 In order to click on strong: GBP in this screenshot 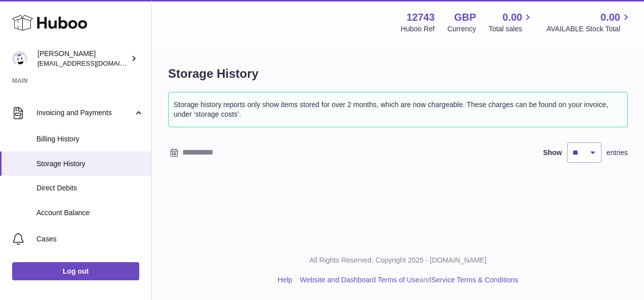, I will do `click(465, 17)`.